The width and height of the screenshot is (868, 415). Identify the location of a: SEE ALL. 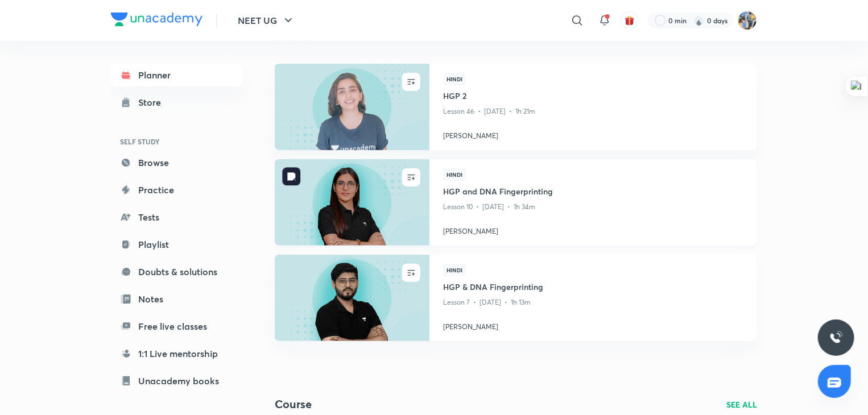
(742, 405).